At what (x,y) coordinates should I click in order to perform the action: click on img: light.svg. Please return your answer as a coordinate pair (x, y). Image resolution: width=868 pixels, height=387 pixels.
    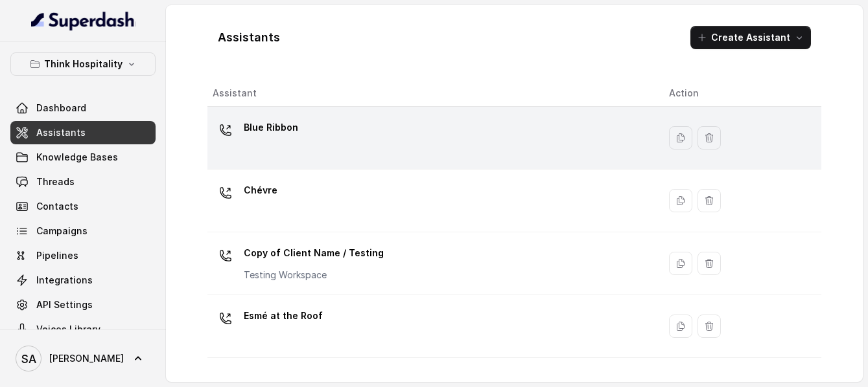
    Looking at the image, I should click on (83, 21).